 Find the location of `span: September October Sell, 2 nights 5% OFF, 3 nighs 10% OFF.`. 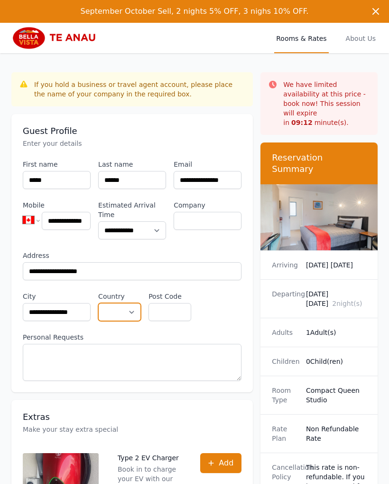

span: September October Sell, 2 nights 5% OFF, 3 nighs 10% OFF. is located at coordinates (195, 11).